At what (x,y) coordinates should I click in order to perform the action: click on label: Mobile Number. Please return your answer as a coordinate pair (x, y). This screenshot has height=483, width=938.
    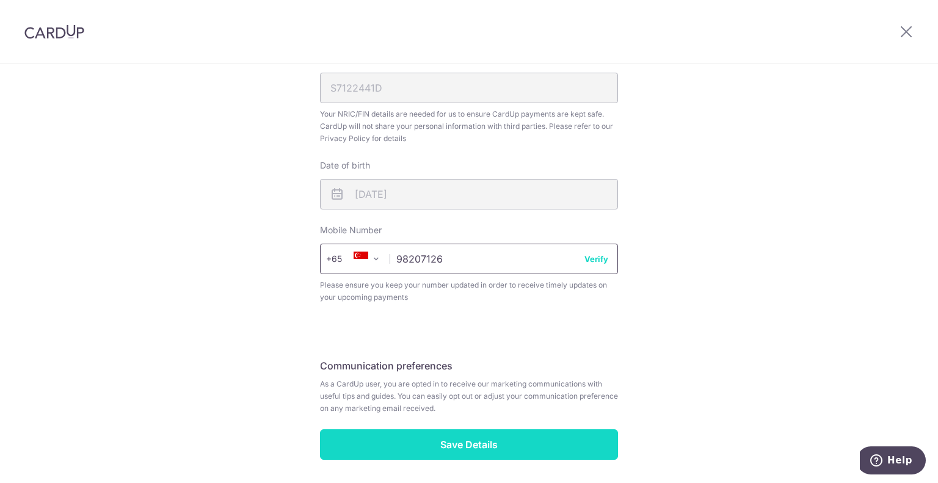
    Looking at the image, I should click on (350, 230).